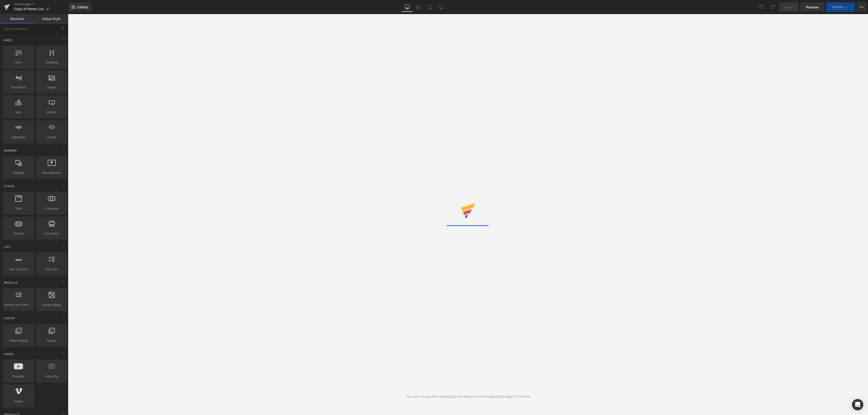  Describe the element at coordinates (838, 7) in the screenshot. I see `span: Publish` at that location.